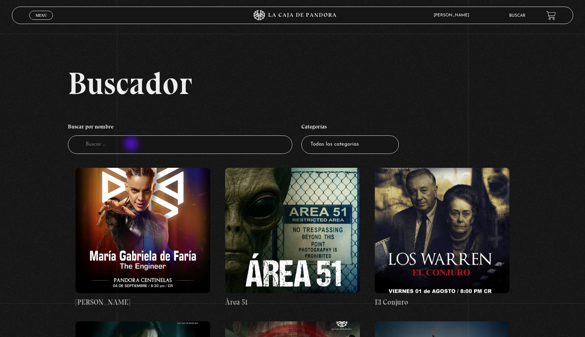 The width and height of the screenshot is (585, 337). Describe the element at coordinates (292, 238) in the screenshot. I see `a: Área 51` at that location.